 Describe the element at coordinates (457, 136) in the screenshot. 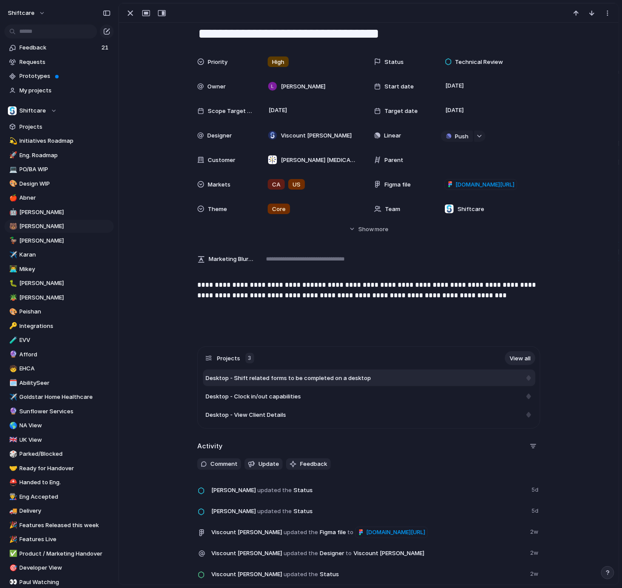

I see `button: Push` at that location.